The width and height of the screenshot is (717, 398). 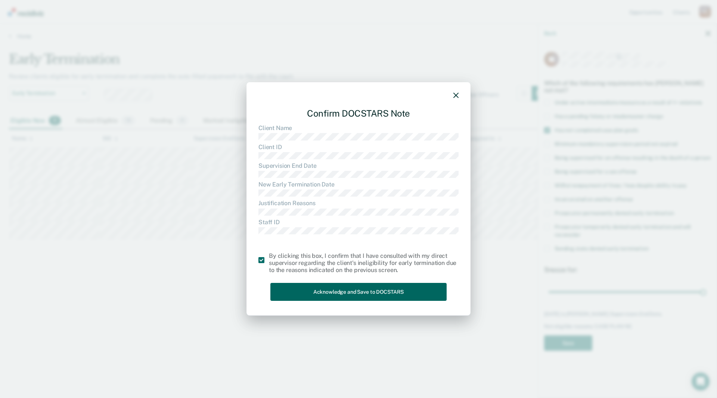 I want to click on dt: Justification Reasons, so click(x=359, y=203).